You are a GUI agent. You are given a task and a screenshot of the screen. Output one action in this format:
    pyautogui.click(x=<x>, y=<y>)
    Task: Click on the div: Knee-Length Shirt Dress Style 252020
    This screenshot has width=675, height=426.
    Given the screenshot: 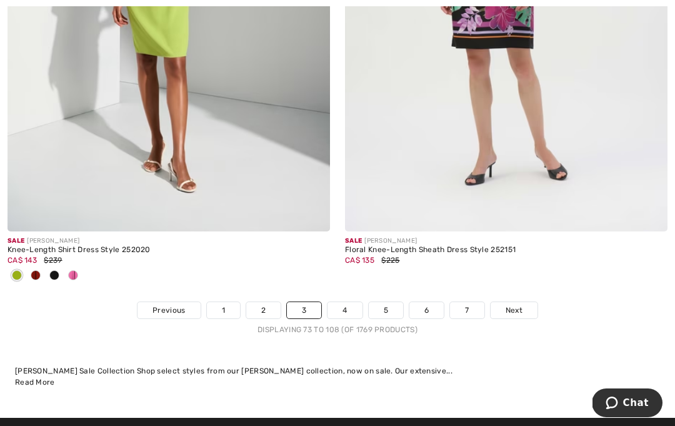 What is the action you would take?
    pyautogui.click(x=169, y=250)
    